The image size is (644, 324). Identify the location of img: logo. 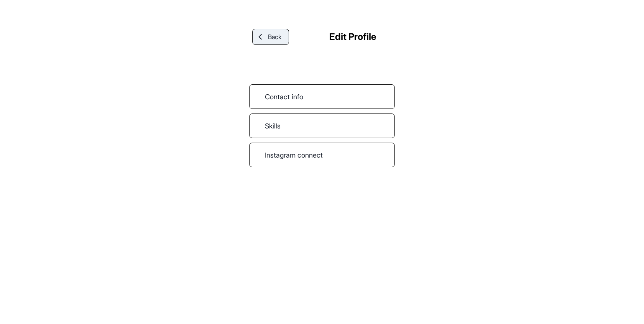
(322, 20).